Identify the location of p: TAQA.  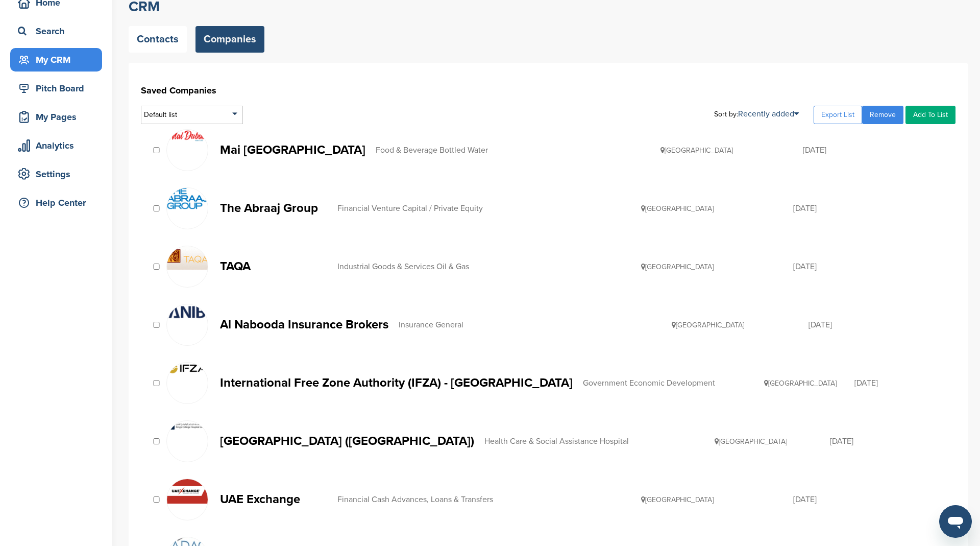
(273, 266).